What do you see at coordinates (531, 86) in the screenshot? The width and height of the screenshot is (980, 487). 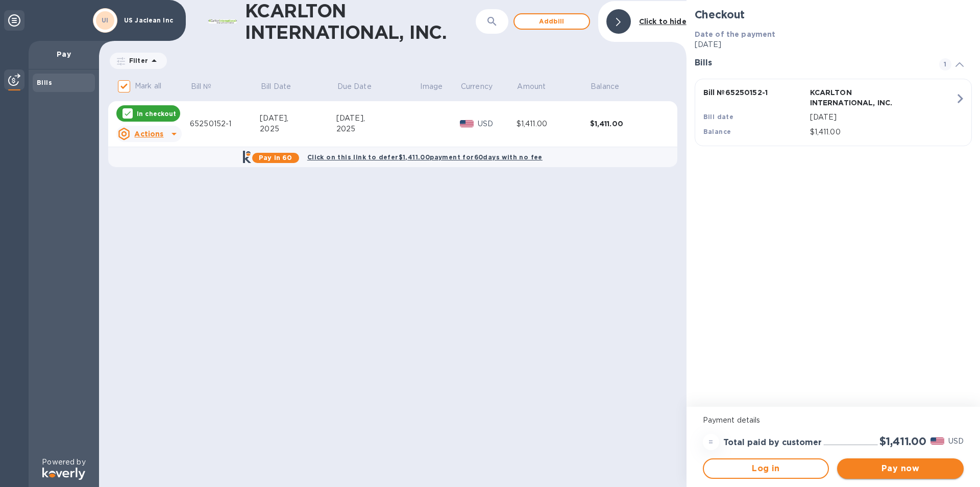 I see `p: Amount` at bounding box center [531, 86].